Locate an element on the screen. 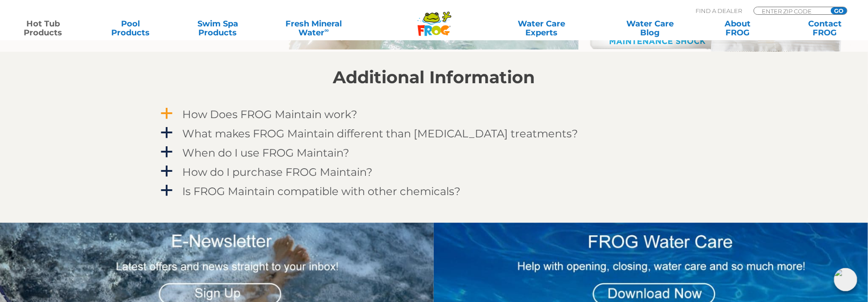  p: Find A Dealer is located at coordinates (719, 11).